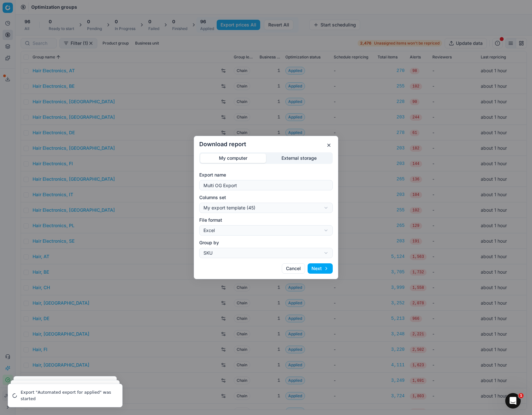 The width and height of the screenshot is (532, 415). I want to click on label: Columns set, so click(266, 198).